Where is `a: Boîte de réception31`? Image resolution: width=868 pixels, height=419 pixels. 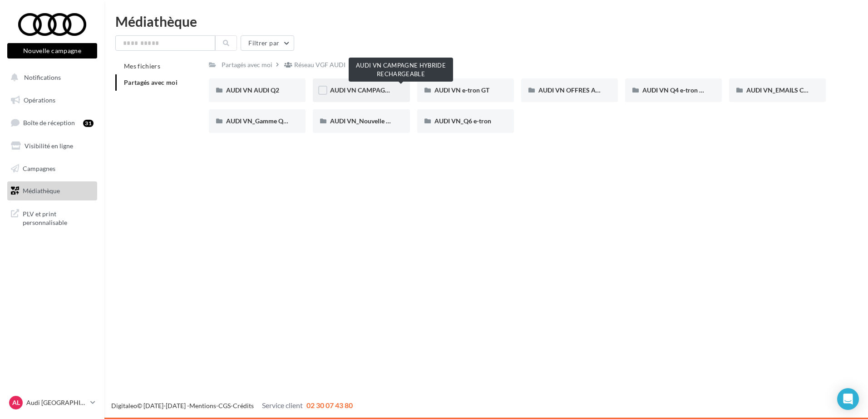 a: Boîte de réception31 is located at coordinates (52, 123).